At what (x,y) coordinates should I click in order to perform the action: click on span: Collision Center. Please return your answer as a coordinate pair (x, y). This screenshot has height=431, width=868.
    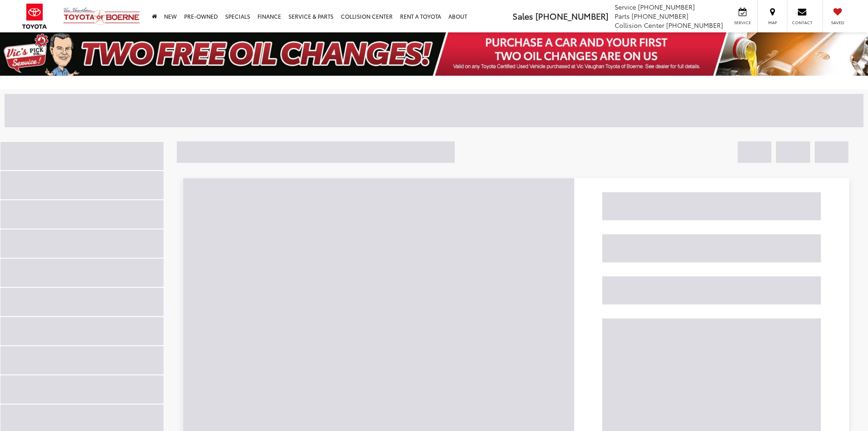
    Looking at the image, I should click on (640, 25).